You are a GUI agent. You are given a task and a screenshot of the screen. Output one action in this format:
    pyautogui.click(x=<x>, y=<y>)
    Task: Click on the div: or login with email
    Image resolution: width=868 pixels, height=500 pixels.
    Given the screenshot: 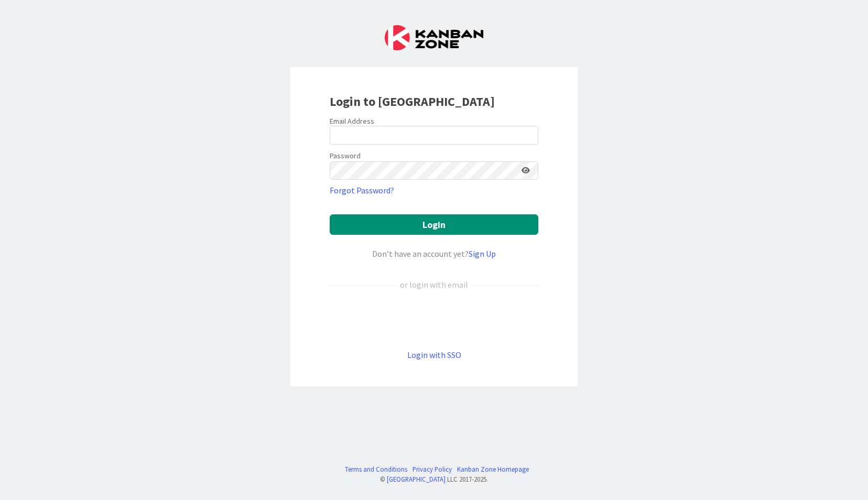 What is the action you would take?
    pyautogui.click(x=434, y=285)
    